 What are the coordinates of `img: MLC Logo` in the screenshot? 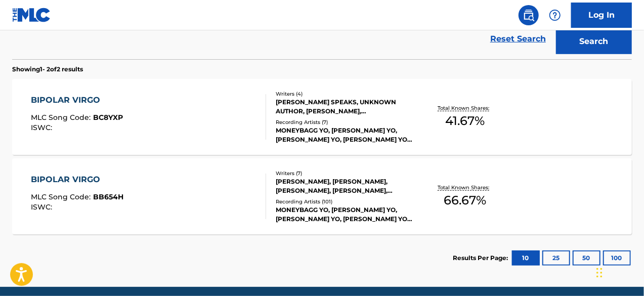 It's located at (31, 15).